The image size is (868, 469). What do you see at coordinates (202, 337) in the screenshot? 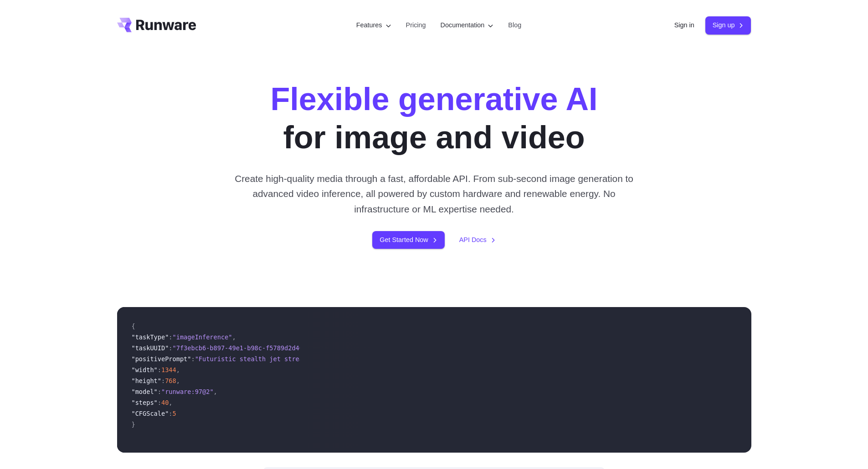
I see `span: "imageInference"` at bounding box center [202, 337].